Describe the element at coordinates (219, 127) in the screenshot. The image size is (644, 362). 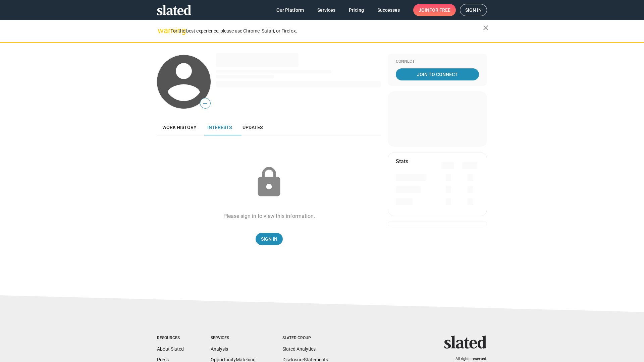
I see `a: Interests` at that location.